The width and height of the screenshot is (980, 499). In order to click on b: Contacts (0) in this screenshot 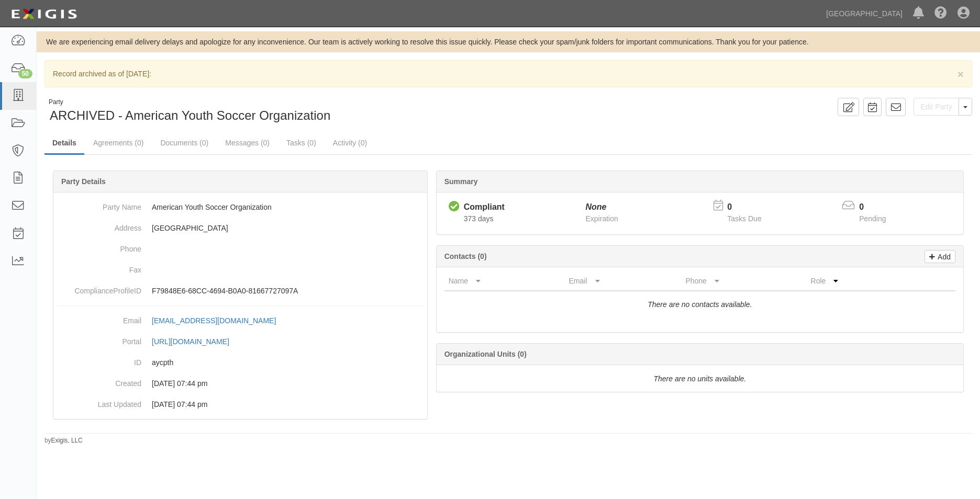, I will do `click(466, 256)`.